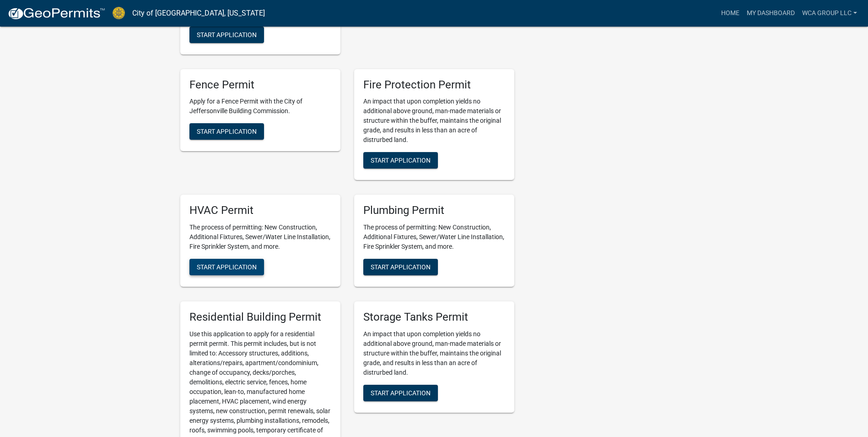 The width and height of the screenshot is (868, 437). I want to click on h5: HVAC Permit, so click(261, 210).